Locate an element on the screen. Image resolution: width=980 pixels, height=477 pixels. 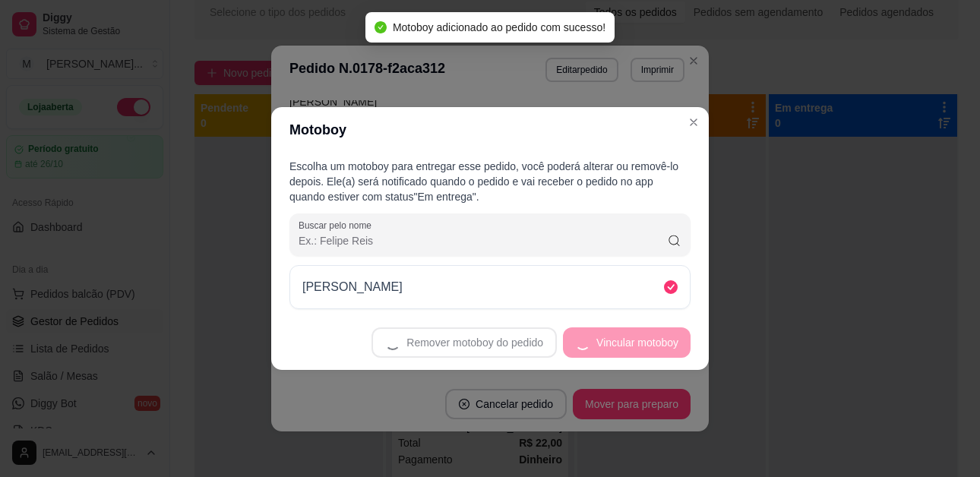
label: Buscar pelo nome is located at coordinates (337, 225).